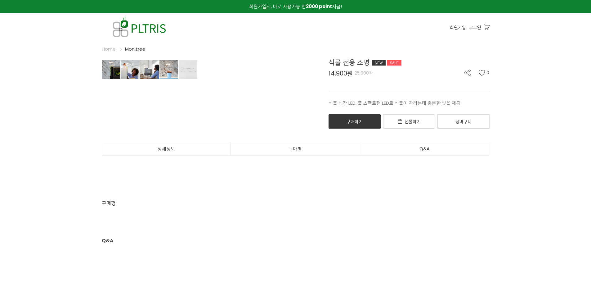 This screenshot has height=283, width=591. Describe the element at coordinates (109, 205) in the screenshot. I see `div: 구매평` at that location.